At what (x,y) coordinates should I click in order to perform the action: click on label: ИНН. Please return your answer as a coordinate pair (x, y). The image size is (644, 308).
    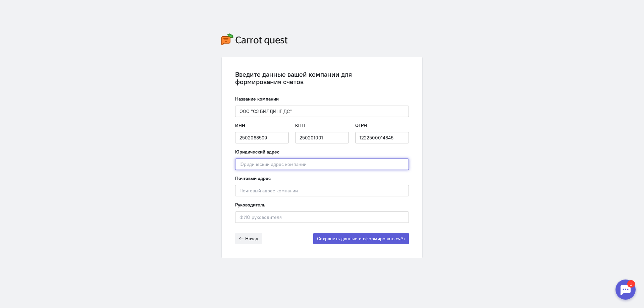
    Looking at the image, I should click on (240, 126).